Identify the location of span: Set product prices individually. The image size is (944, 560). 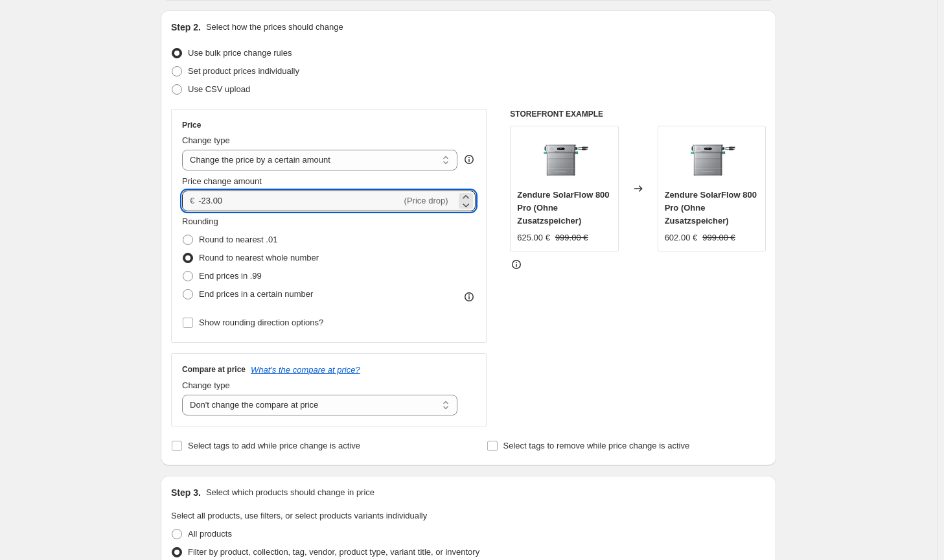
(243, 70).